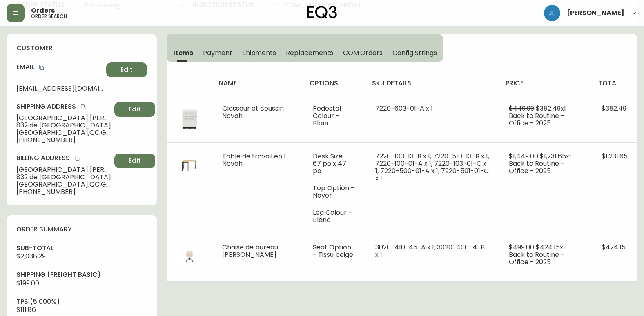  I want to click on h4: tps (5.000%), so click(82, 302).